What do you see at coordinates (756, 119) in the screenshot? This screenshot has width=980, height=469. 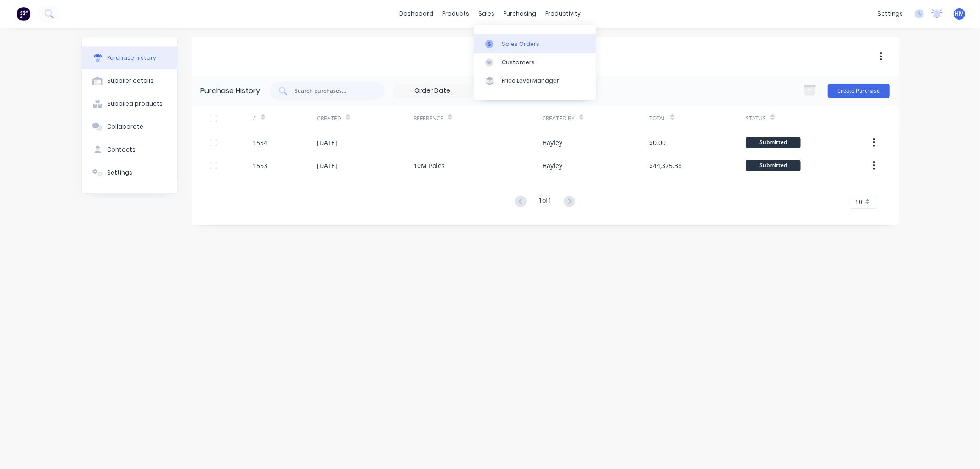 I see `div: Status` at bounding box center [756, 119].